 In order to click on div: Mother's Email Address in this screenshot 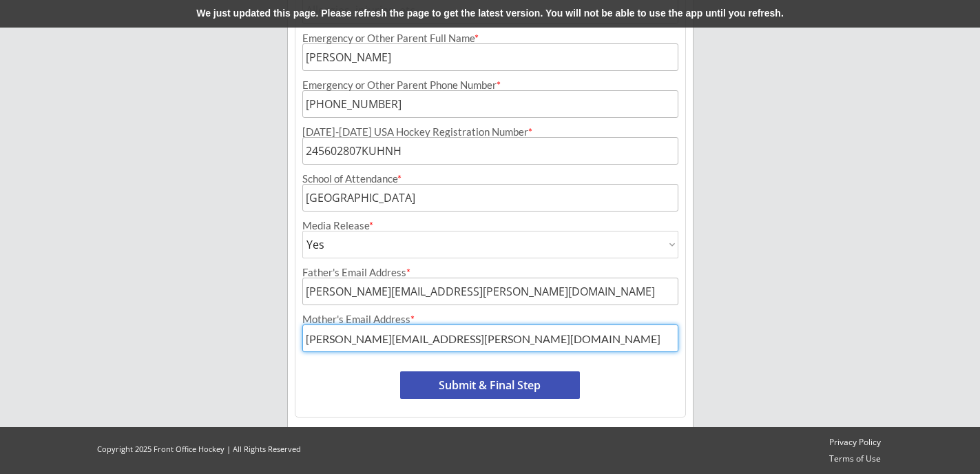, I will do `click(490, 319)`.